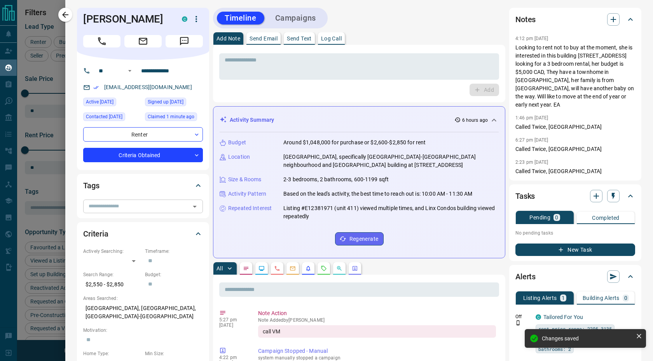 The height and width of the screenshot is (361, 653). Describe the element at coordinates (143, 134) in the screenshot. I see `div: Renter` at that location.